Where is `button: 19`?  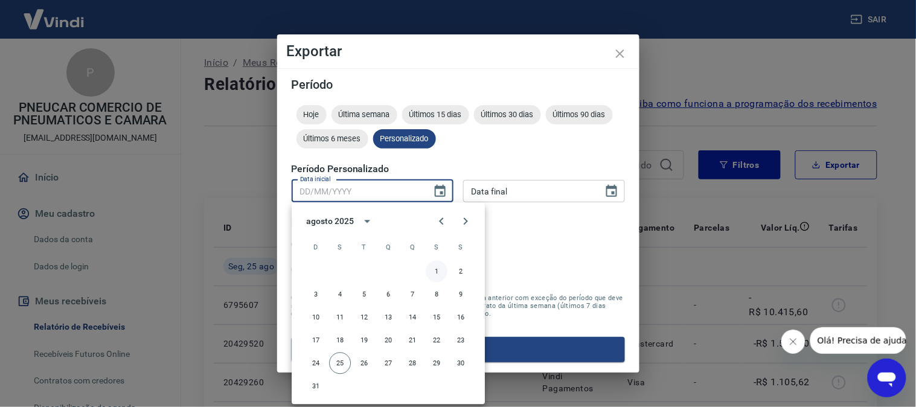
button: 19 is located at coordinates (364, 341).